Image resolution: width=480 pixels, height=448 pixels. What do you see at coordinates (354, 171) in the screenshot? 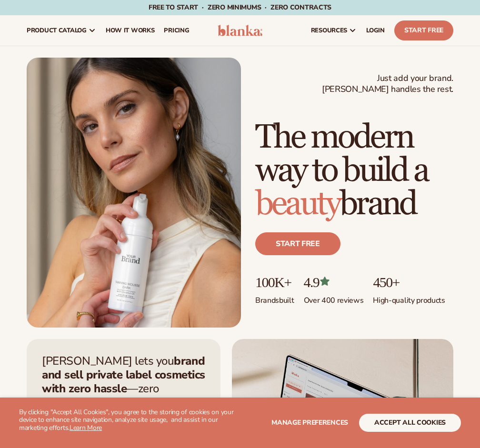
I see `h1: The modern way to build a brand` at bounding box center [354, 171].